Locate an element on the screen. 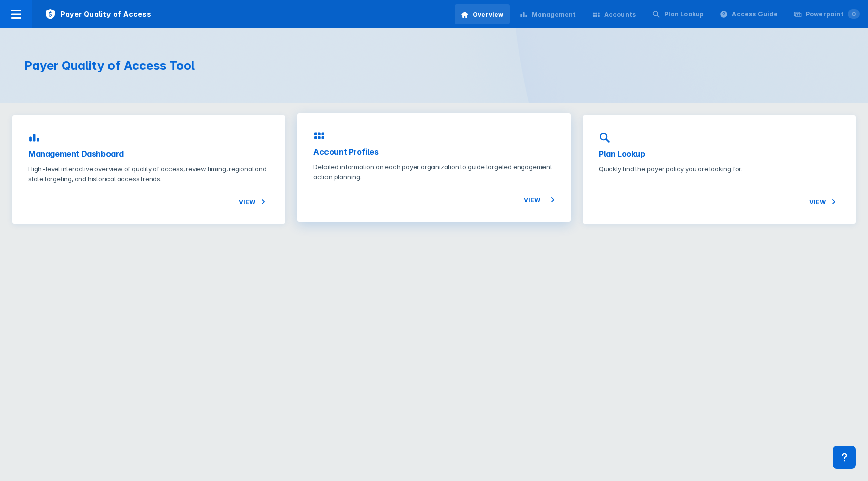  div: Contact Support is located at coordinates (844, 457).